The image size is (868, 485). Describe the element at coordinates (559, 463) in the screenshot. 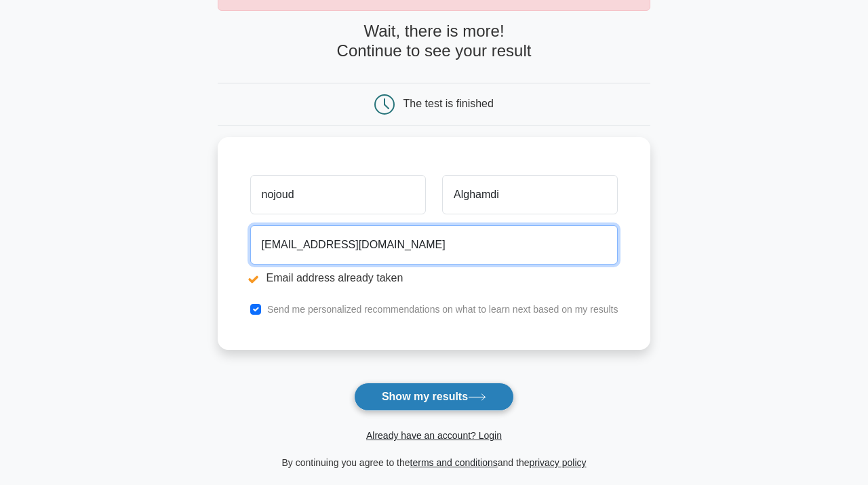

I see `a: privacy policy` at that location.